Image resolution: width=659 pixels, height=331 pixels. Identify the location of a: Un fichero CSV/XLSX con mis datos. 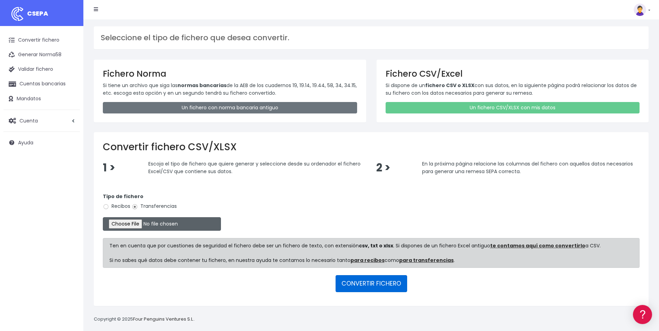
(513, 108).